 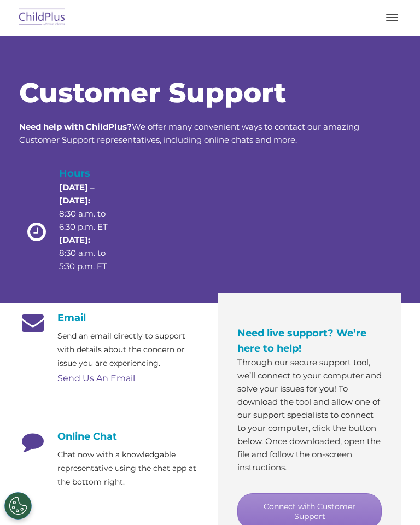 What do you see at coordinates (130, 468) in the screenshot?
I see `p: Chat now with a knowledgable representative using the chat app at the bottom right.` at bounding box center [130, 468].